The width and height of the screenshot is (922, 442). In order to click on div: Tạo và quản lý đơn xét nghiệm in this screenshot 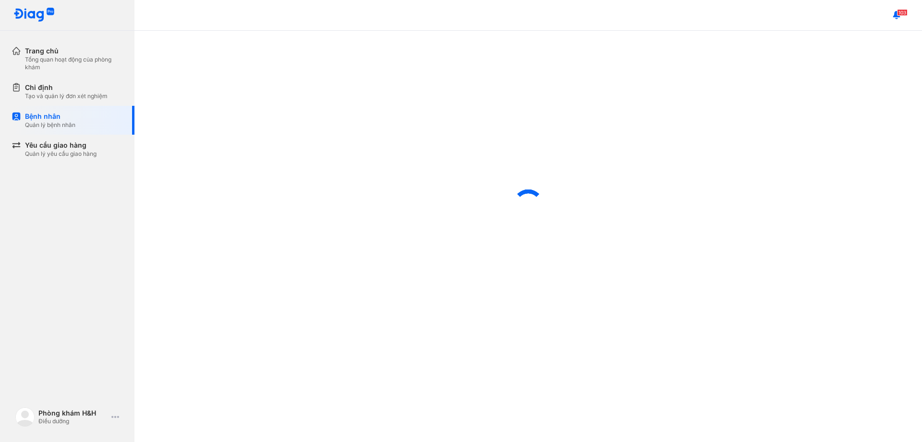, I will do `click(66, 96)`.